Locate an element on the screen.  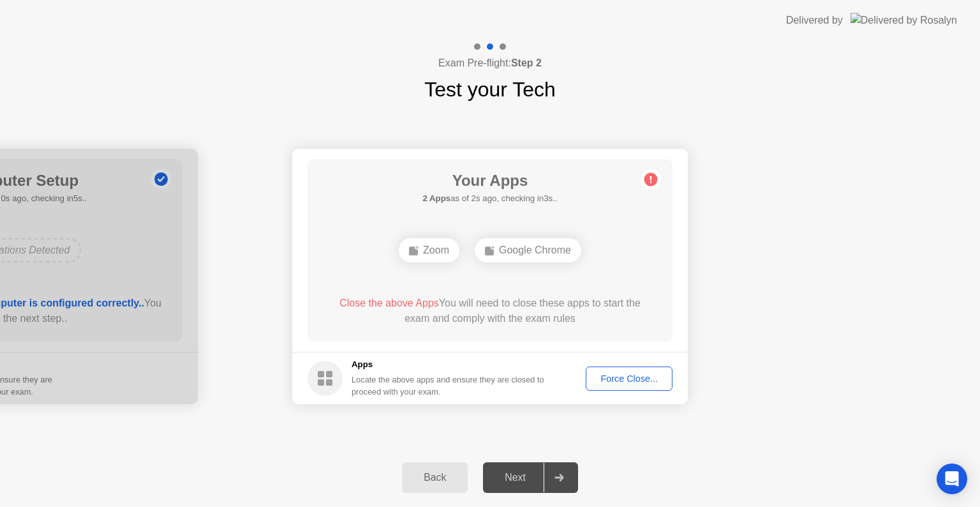
b: 2 Apps is located at coordinates (436, 198).